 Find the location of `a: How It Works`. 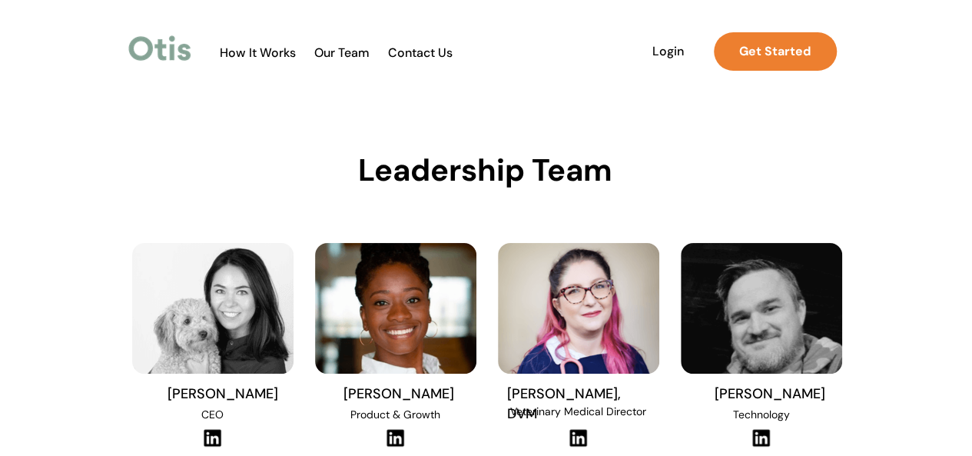

a: How It Works is located at coordinates (257, 53).